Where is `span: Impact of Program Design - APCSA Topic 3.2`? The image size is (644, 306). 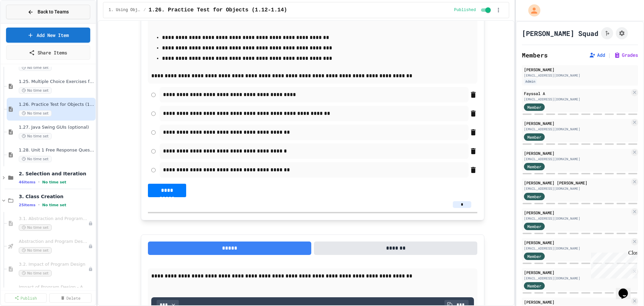 span: Impact of Program Design - APCSA Topic 3.2 is located at coordinates (54, 287).